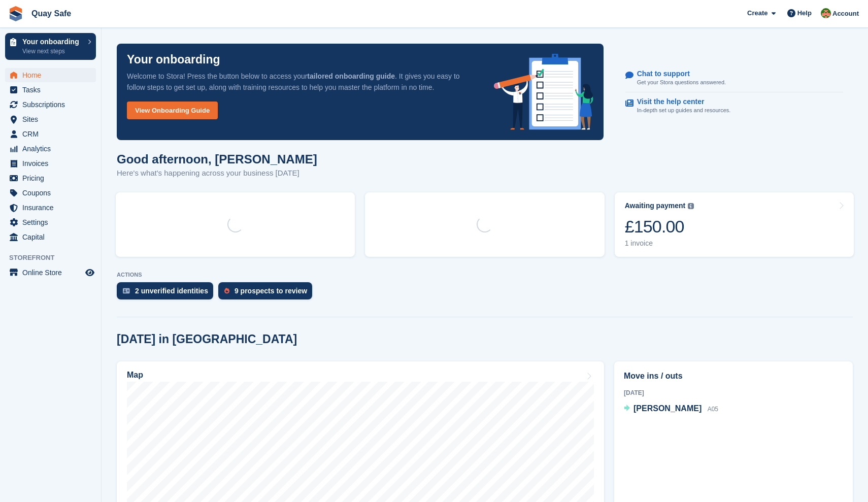 The width and height of the screenshot is (868, 502). I want to click on a: Your onboarding View next steps, so click(51, 46).